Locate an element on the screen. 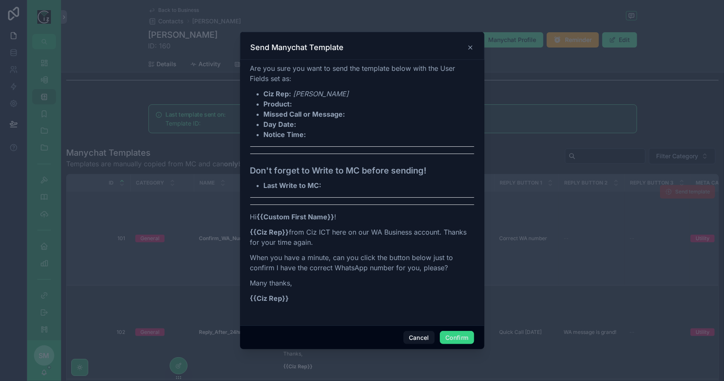 The image size is (724, 381). strong: Ciz Rep: is located at coordinates (277, 94).